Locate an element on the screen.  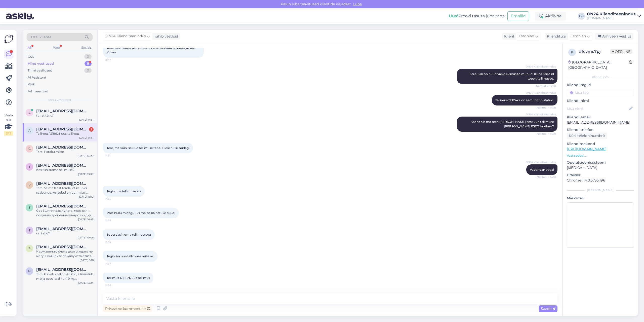
span: Vabandan väga! is located at coordinates (542, 169).